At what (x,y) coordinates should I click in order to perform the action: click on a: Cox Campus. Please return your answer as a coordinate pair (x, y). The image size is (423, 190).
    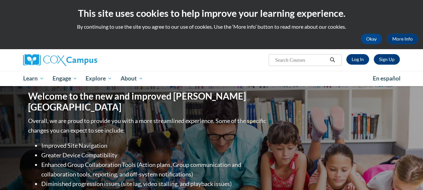
    Looking at the image, I should click on (83, 60).